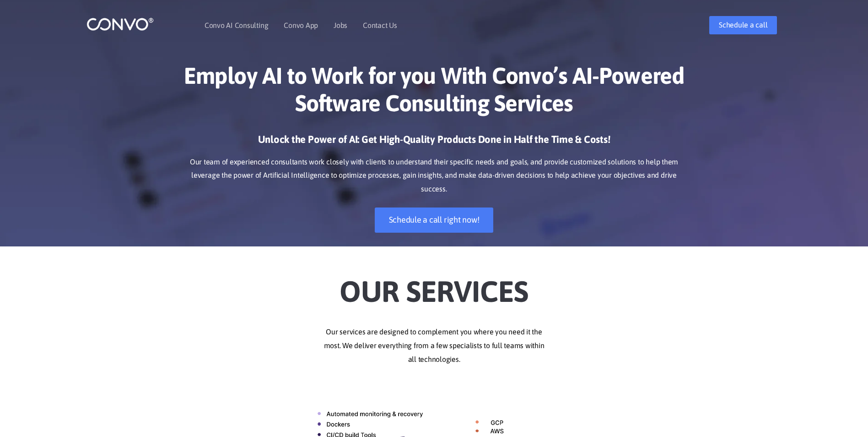 Image resolution: width=868 pixels, height=437 pixels. What do you see at coordinates (434, 219) in the screenshot?
I see `a: Schedule a call right now!` at bounding box center [434, 219].